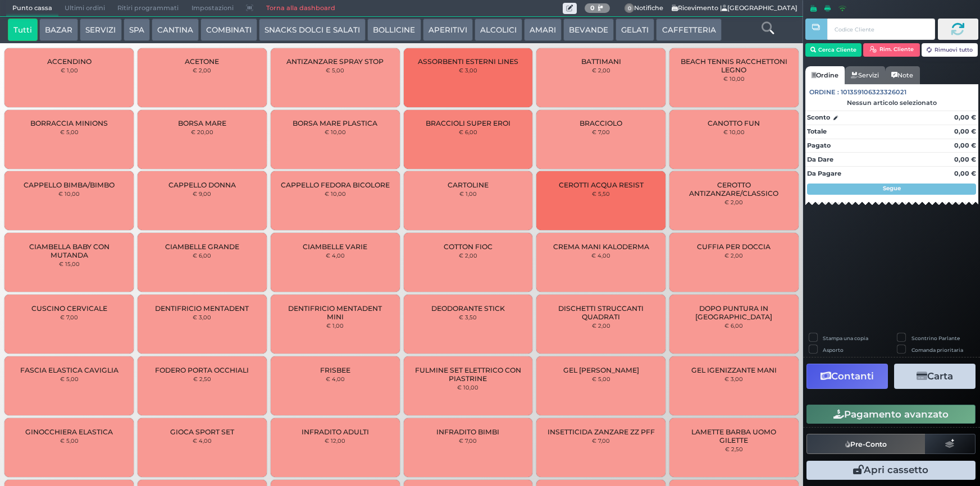  What do you see at coordinates (202, 308) in the screenshot?
I see `span: DENTIFRICIO MENTADENT` at bounding box center [202, 308].